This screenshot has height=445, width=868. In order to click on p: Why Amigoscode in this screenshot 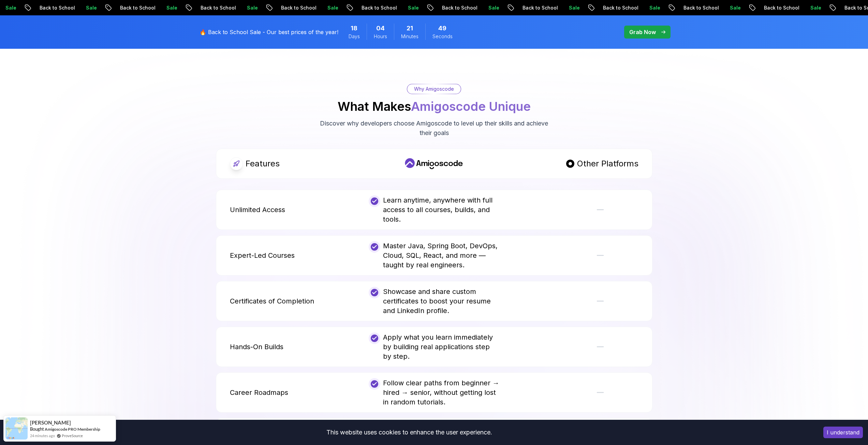, I will do `click(434, 89)`.